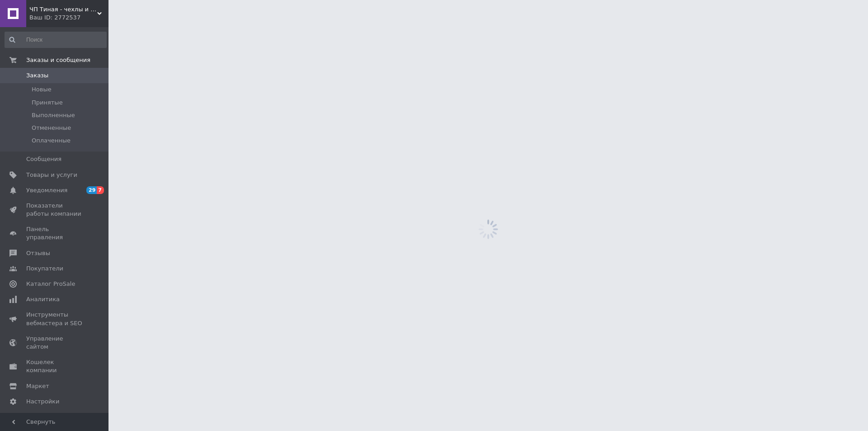  I want to click on span: Отзывы, so click(38, 253).